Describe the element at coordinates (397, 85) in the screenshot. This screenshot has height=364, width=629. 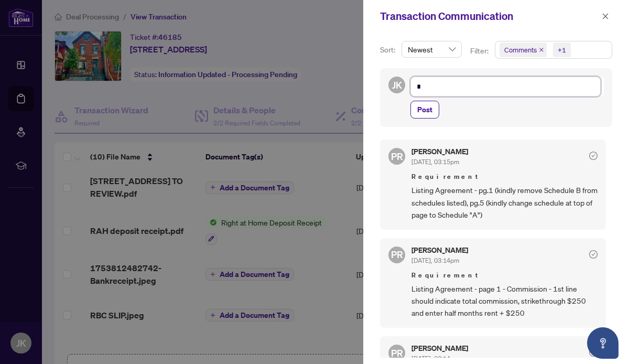
I see `span: JK` at that location.